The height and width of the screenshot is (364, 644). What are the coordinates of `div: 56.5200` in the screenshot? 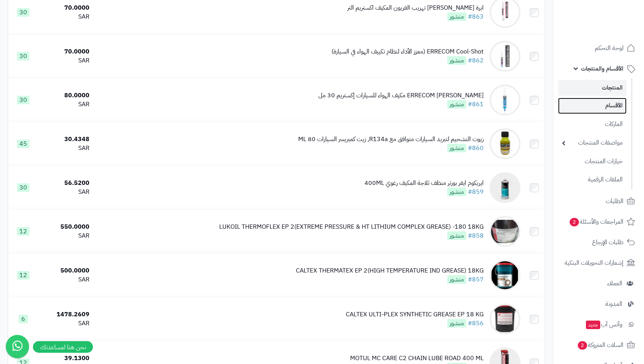 It's located at (65, 183).